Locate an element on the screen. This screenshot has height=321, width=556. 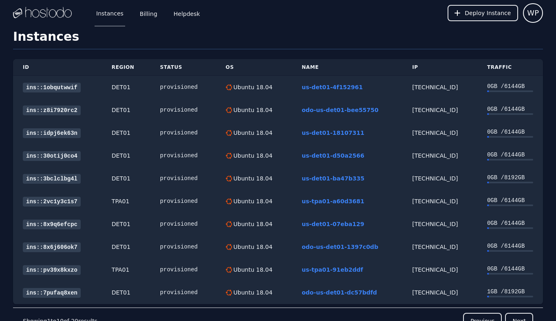
th: Traffic is located at coordinates (510, 67).